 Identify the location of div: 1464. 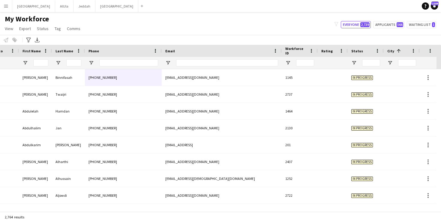
(300, 111).